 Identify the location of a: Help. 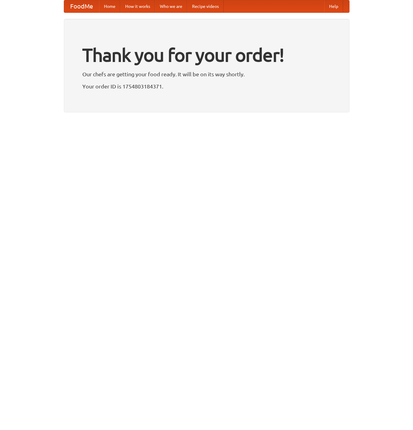
(334, 6).